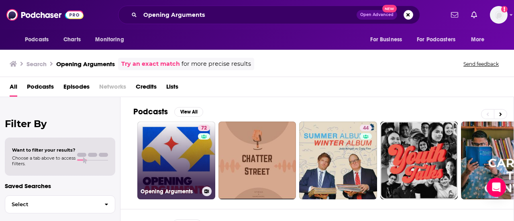 This screenshot has height=221, width=514. Describe the element at coordinates (151, 64) in the screenshot. I see `a: Try an exact match` at that location.